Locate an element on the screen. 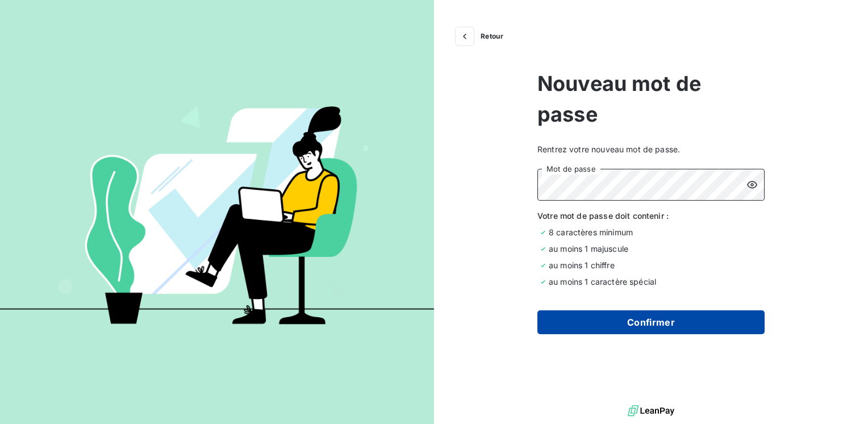  span: Nouveau mot de passe is located at coordinates (651, 99).